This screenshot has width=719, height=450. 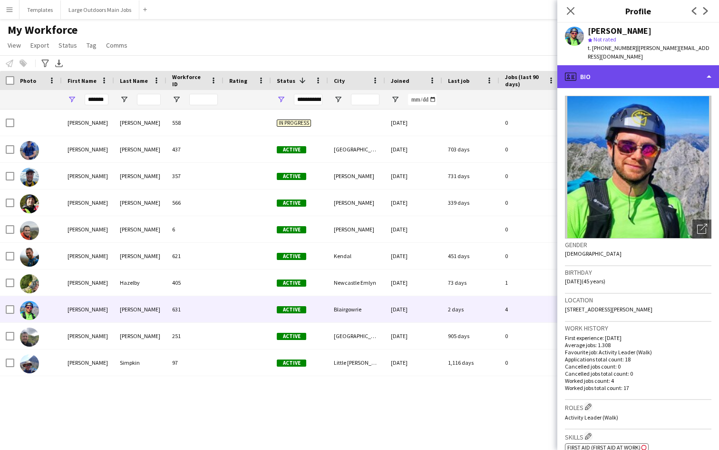 I want to click on div: 905 days, so click(x=471, y=335).